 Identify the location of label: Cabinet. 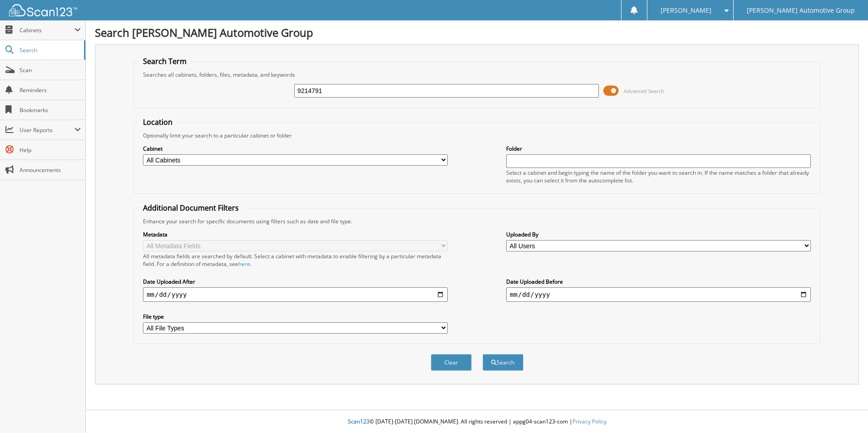
(295, 149).